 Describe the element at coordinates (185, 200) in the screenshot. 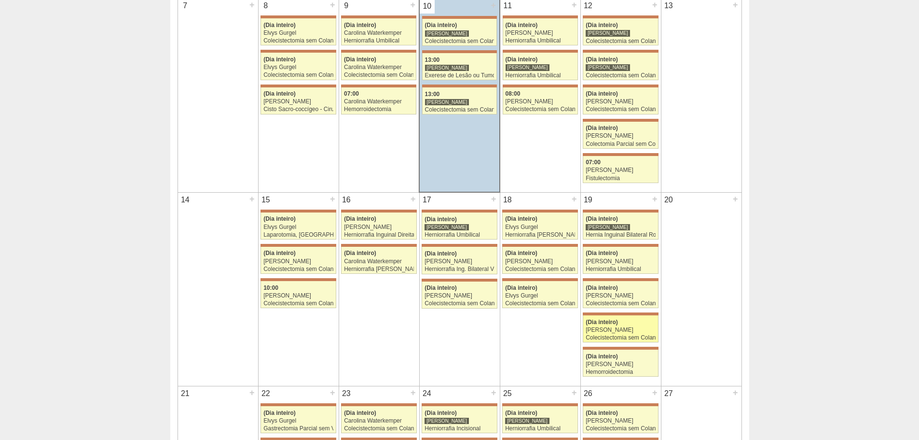

I see `div: 14` at that location.